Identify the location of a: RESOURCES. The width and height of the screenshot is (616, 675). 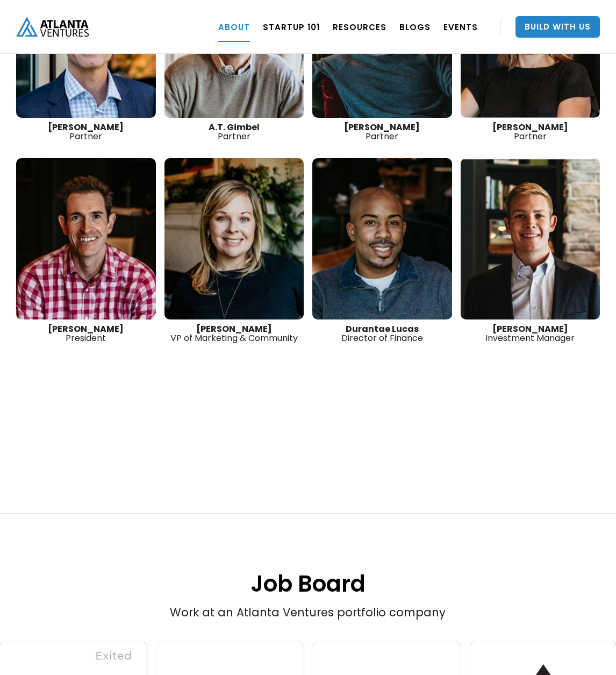
(360, 27).